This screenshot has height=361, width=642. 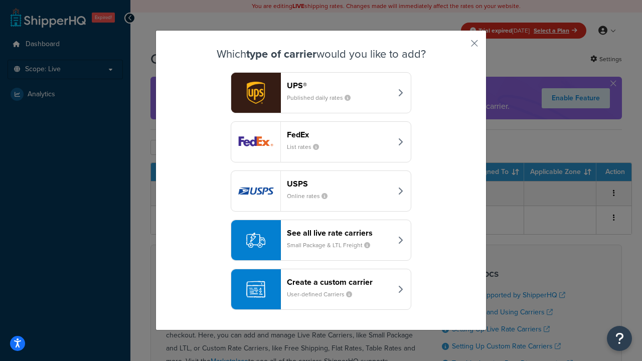 What do you see at coordinates (339, 184) in the screenshot?
I see `header: USPS` at bounding box center [339, 184].